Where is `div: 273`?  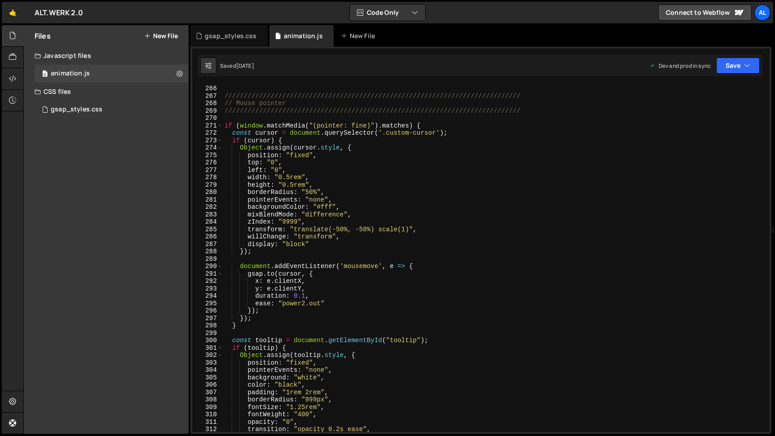
div: 273 is located at coordinates (208, 141).